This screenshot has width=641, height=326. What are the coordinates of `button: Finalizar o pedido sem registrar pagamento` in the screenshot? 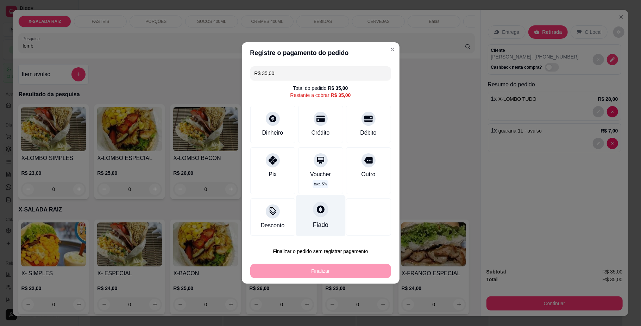 It's located at (321, 251).